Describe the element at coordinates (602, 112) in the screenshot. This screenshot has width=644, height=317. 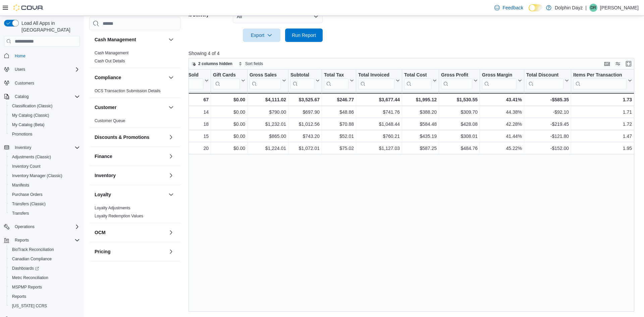
I see `div: 1.71` at that location.